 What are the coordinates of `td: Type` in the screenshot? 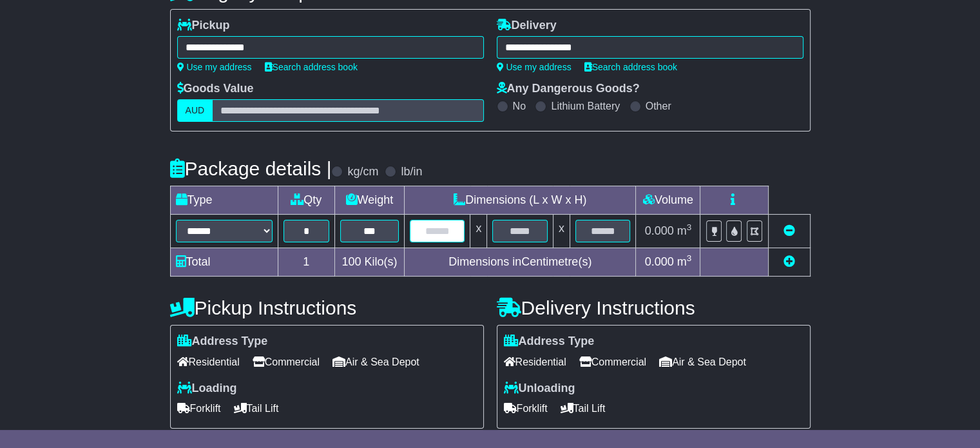 It's located at (224, 201).